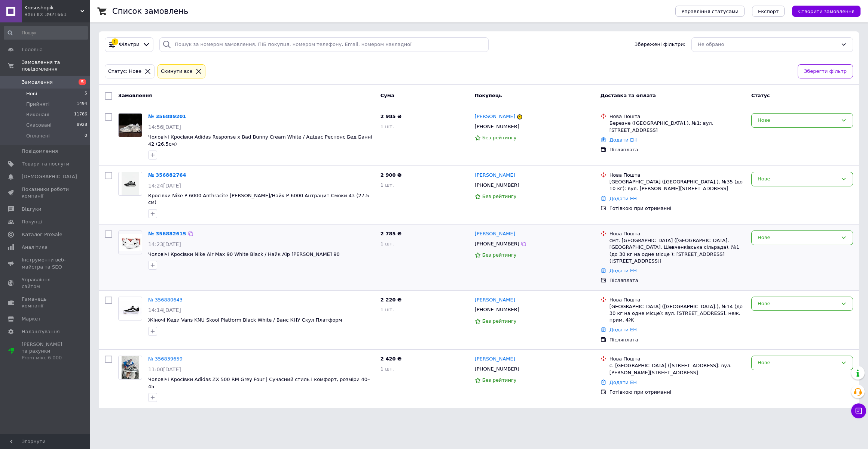 Image resolution: width=868 pixels, height=449 pixels. I want to click on span: Управління статусами, so click(709, 11).